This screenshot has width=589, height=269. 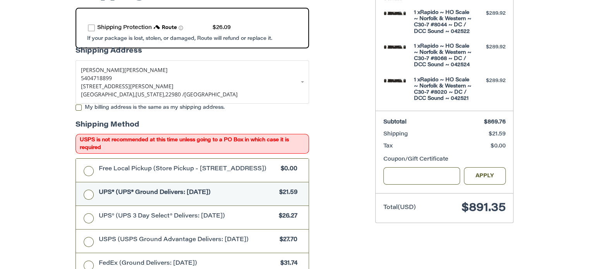 I want to click on input: Gift Certificate or Coupon Code, so click(x=422, y=176).